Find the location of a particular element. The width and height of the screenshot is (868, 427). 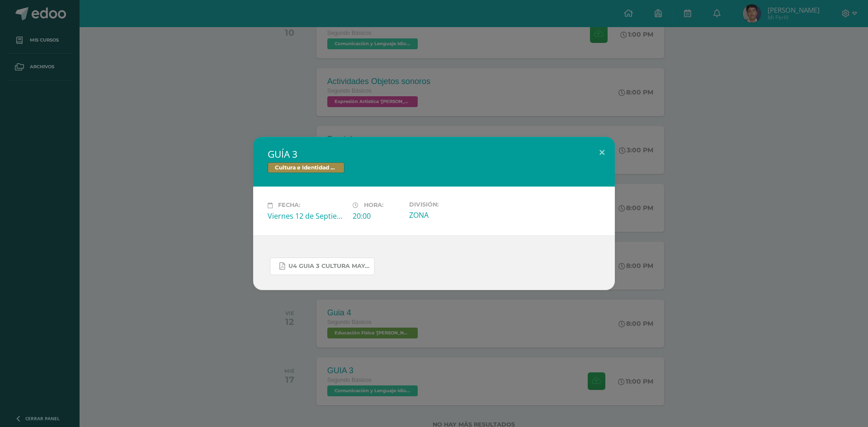

span: Hora: is located at coordinates (373, 205).